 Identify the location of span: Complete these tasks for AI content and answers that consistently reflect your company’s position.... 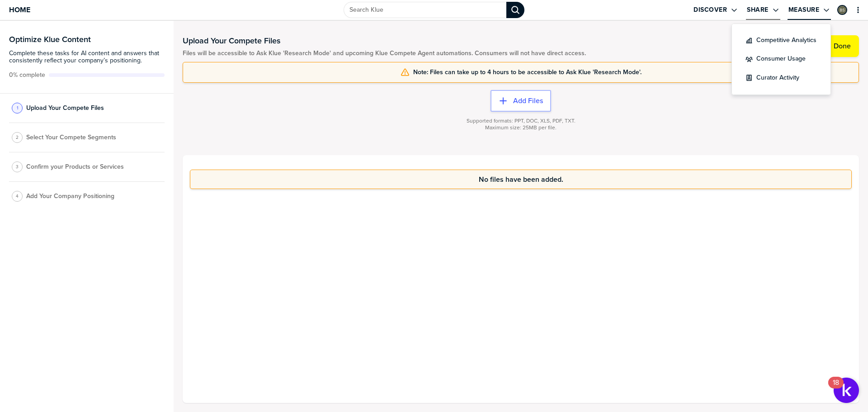
(87, 57).